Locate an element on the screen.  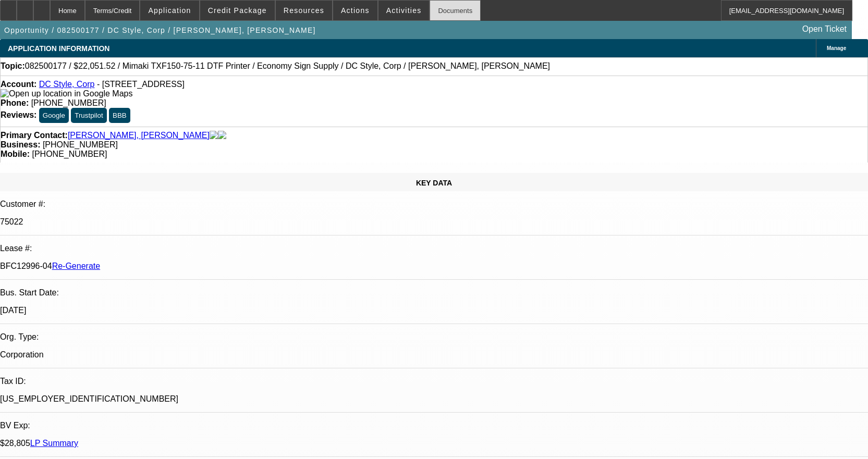
button: Resources is located at coordinates (303, 11).